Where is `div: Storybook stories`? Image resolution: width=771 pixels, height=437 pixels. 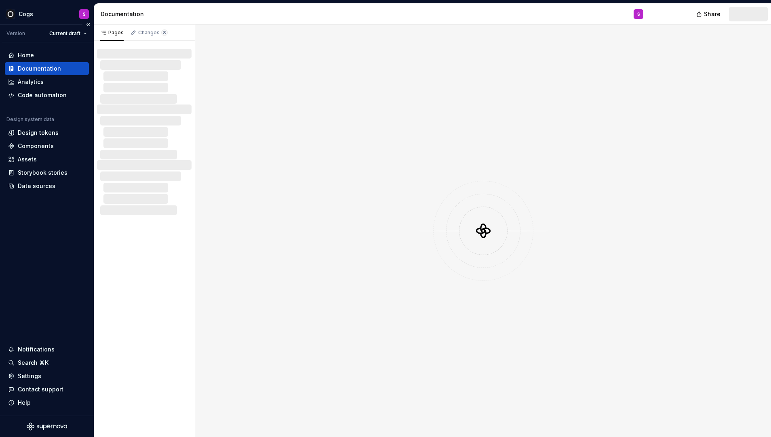 div: Storybook stories is located at coordinates (42, 173).